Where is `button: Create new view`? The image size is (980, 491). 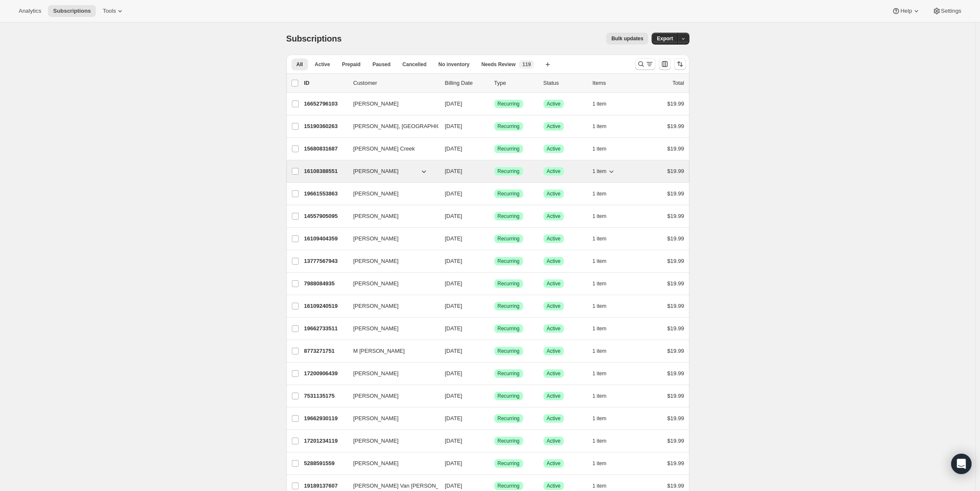
button: Create new view is located at coordinates (548, 64).